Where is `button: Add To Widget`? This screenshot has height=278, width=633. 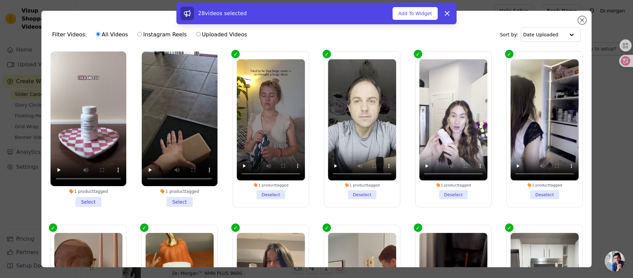
button: Add To Widget is located at coordinates (415, 13).